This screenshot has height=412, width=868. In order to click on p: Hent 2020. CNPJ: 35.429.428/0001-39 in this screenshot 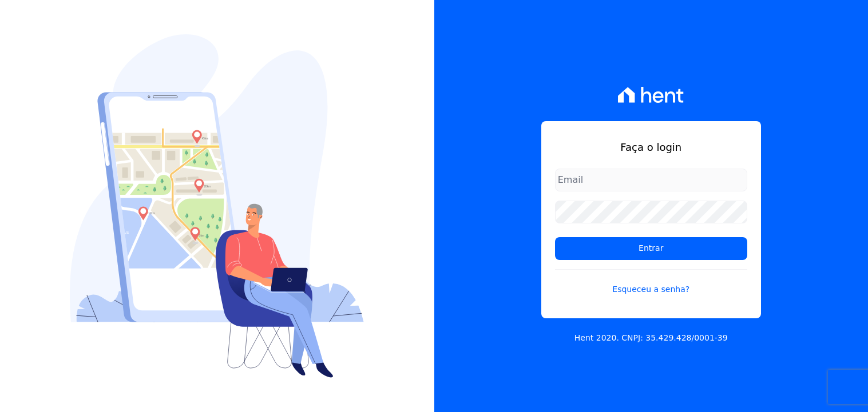, I will do `click(651, 338)`.